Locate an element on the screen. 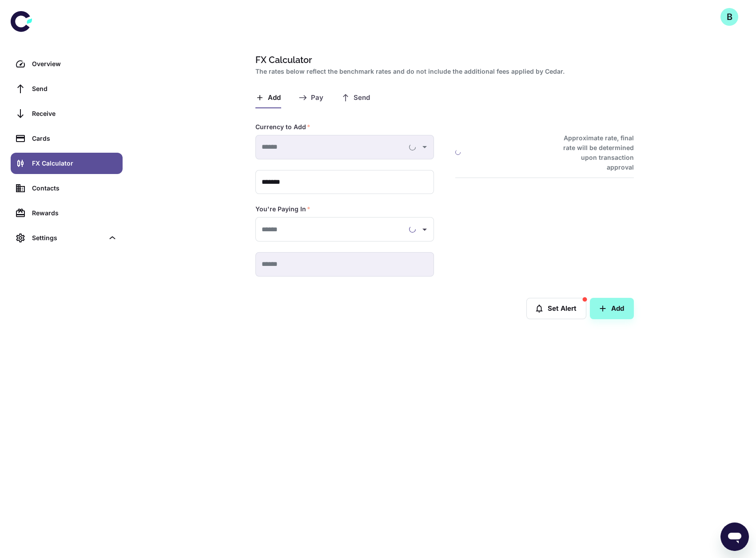 This screenshot has height=558, width=756. h1: FX Calculator is located at coordinates (443, 60).